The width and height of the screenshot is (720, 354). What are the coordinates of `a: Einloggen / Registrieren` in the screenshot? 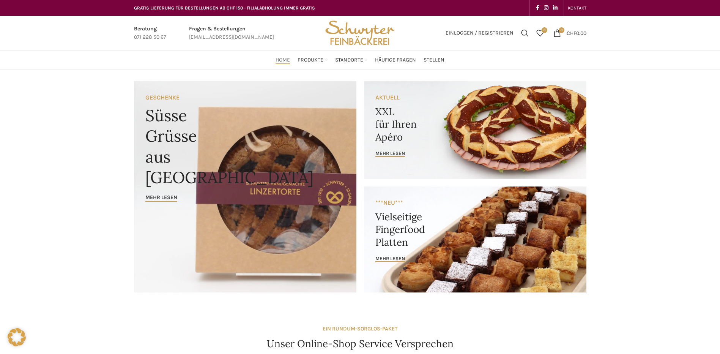 It's located at (480, 33).